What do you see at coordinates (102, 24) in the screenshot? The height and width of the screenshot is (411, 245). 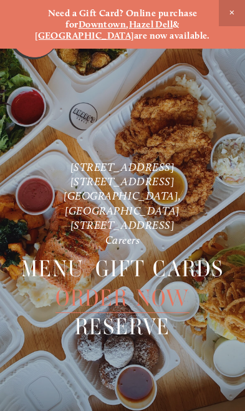 I see `strong: Downtown` at bounding box center [102, 24].